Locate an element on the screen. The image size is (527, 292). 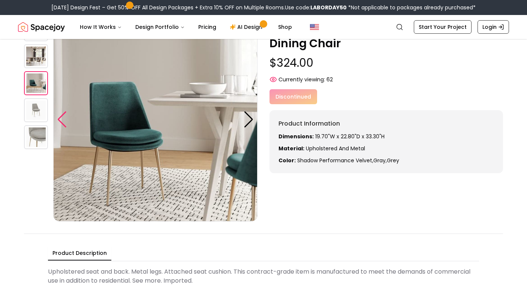
strong: Dimensions: is located at coordinates (296, 136).